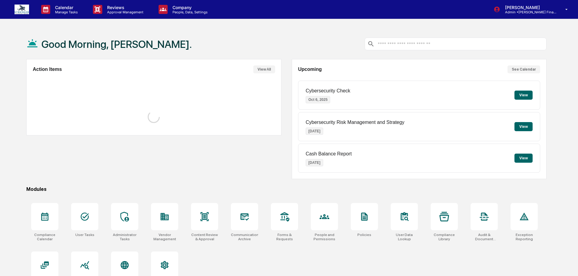 Image resolution: width=578 pixels, height=276 pixels. Describe the element at coordinates (524, 69) in the screenshot. I see `a: See Calendar` at that location.